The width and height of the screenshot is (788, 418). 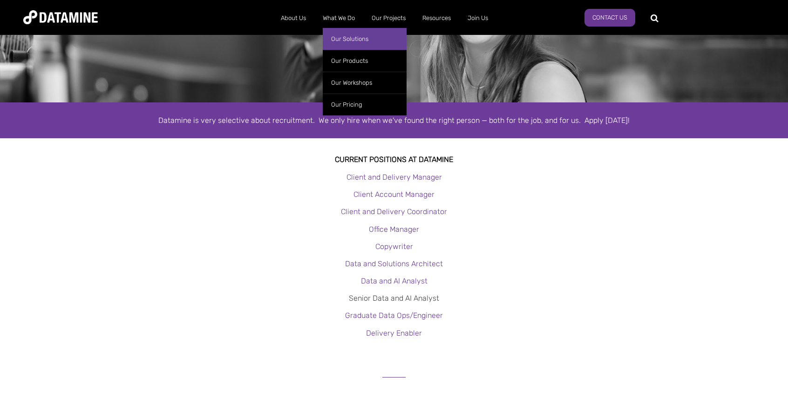 What do you see at coordinates (394, 298) in the screenshot?
I see `a: Senior Data and AI Analyst` at bounding box center [394, 298].